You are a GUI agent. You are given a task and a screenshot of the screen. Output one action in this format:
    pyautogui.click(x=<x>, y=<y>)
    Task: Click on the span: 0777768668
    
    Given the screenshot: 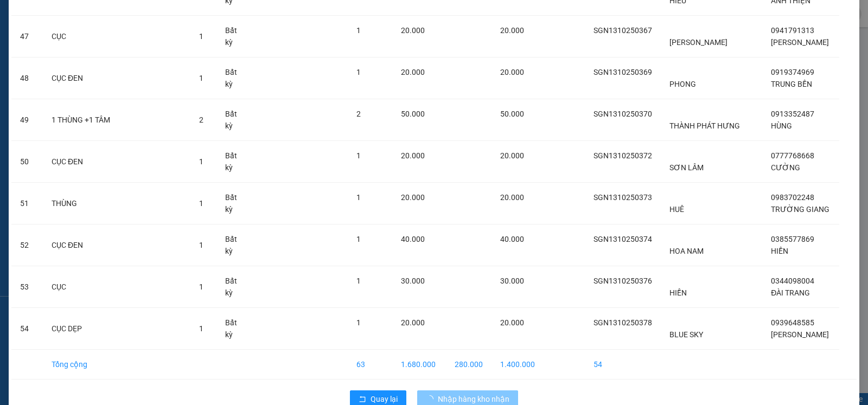 What is the action you would take?
    pyautogui.click(x=793, y=155)
    